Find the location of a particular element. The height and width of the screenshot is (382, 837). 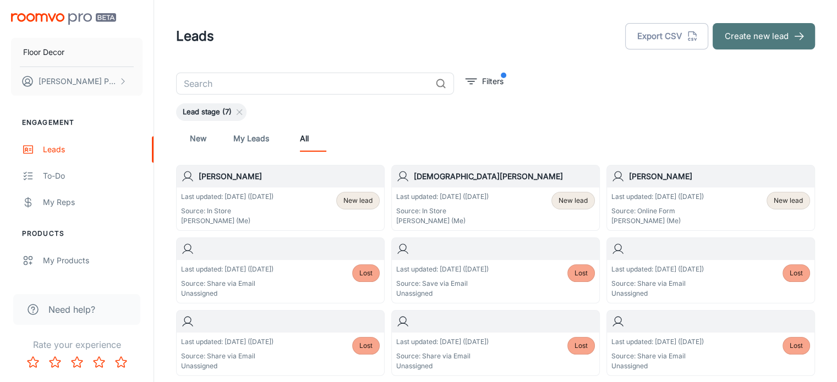

a: My Leads is located at coordinates (251, 139).